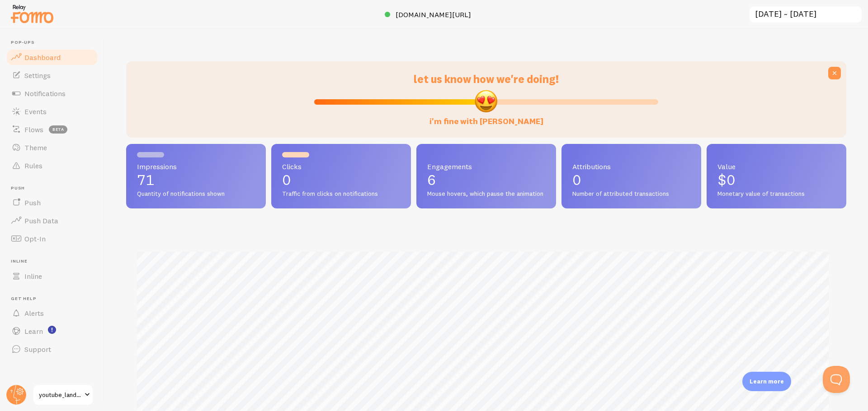  Describe the element at coordinates (45, 93) in the screenshot. I see `span: Notifications` at that location.